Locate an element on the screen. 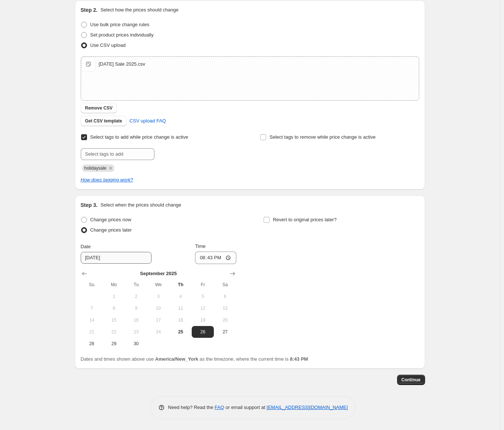 The height and width of the screenshot is (430, 504). button: Friday September 5 2025 is located at coordinates (203, 296).